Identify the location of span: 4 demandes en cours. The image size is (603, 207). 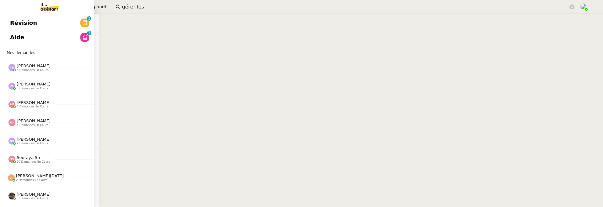
(32, 106).